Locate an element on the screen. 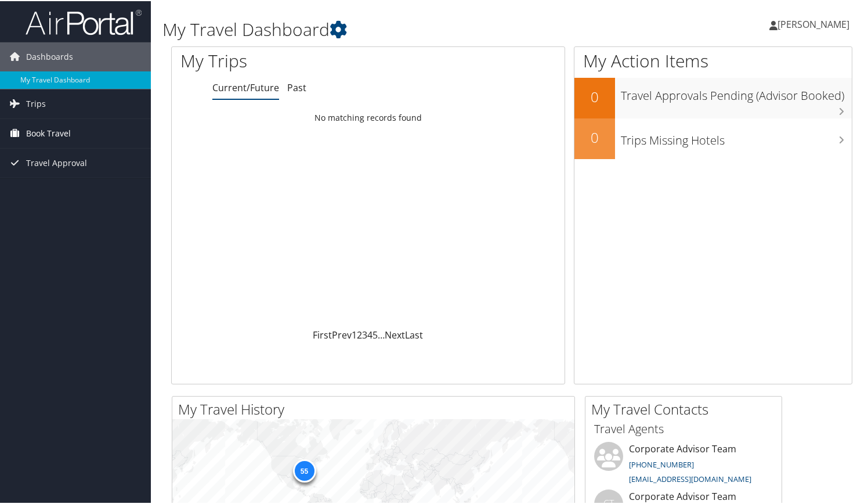 This screenshot has height=504, width=868. a: Past is located at coordinates (297, 86).